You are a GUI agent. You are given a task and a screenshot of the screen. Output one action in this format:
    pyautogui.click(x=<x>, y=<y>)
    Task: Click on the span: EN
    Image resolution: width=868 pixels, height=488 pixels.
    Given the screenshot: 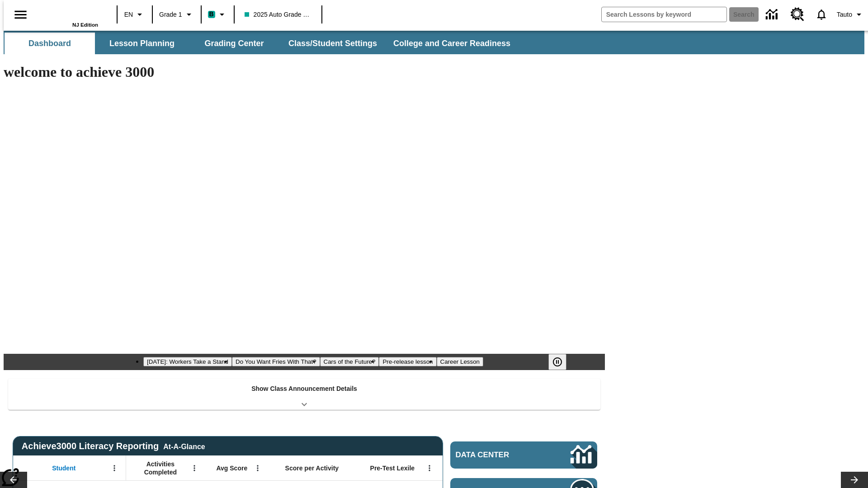 What is the action you would take?
    pyautogui.click(x=128, y=15)
    